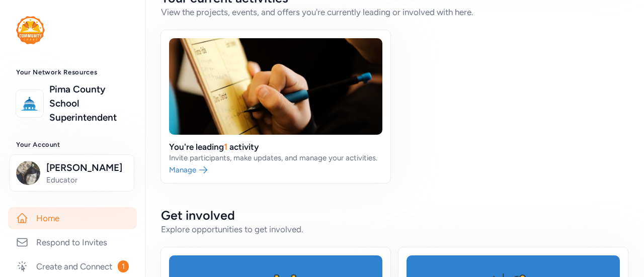 This screenshot has height=277, width=644. Describe the element at coordinates (394, 12) in the screenshot. I see `div: View the projects, events, and offers you're currently leading or involved with here.` at that location.